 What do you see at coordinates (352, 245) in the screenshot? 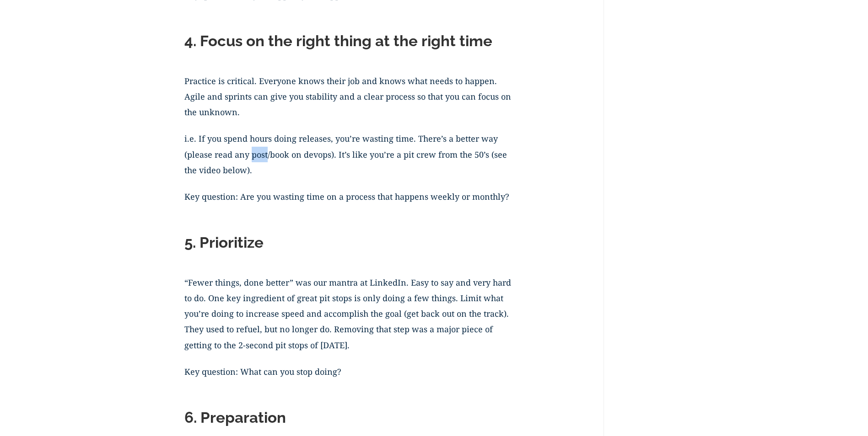
I see `h2: 5. Prioritize` at bounding box center [352, 245].